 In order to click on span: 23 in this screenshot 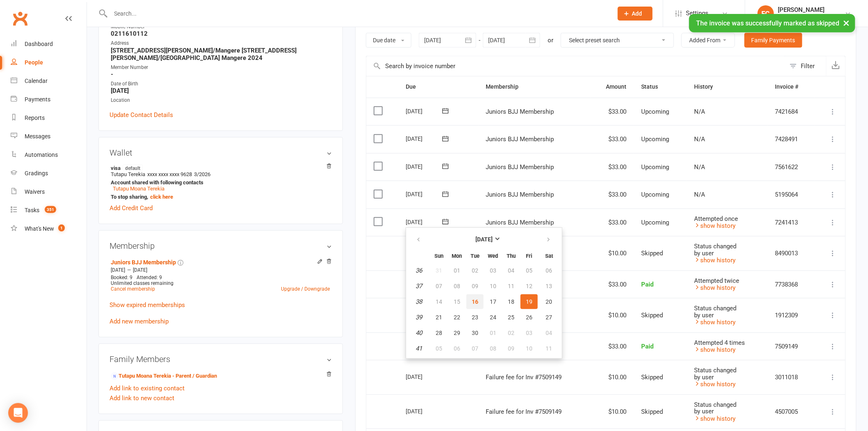, I will do `click(475, 318)`.